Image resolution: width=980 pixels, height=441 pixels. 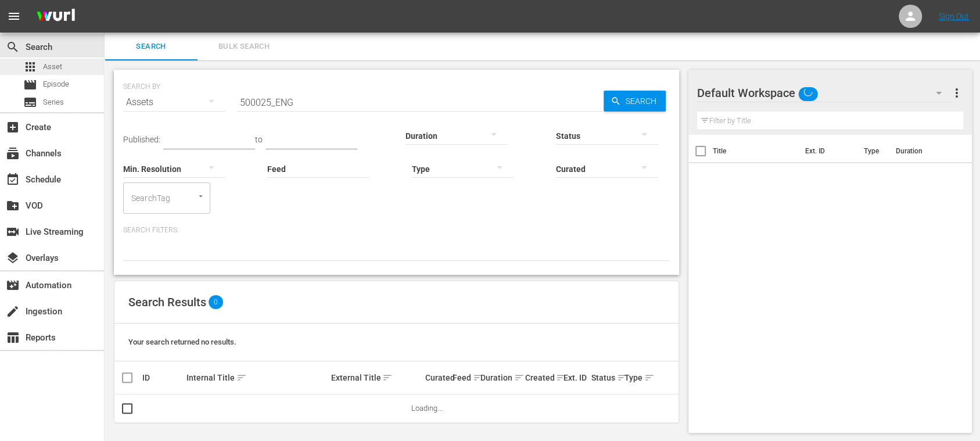 What do you see at coordinates (872, 151) in the screenshot?
I see `th: Type` at bounding box center [872, 151].